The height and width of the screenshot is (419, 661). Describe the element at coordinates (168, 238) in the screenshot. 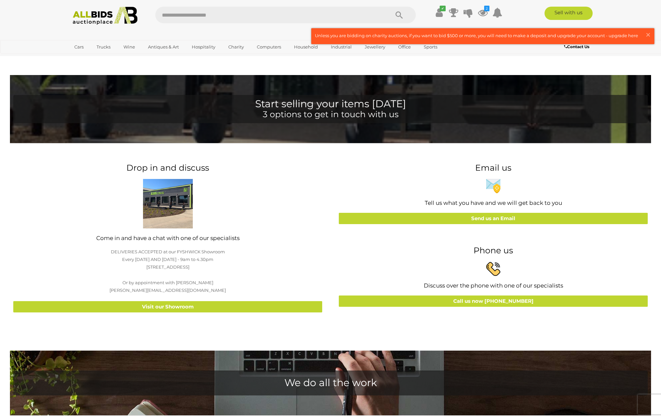

I see `h4: Come in and have a chat with one of our specialists` at that location.